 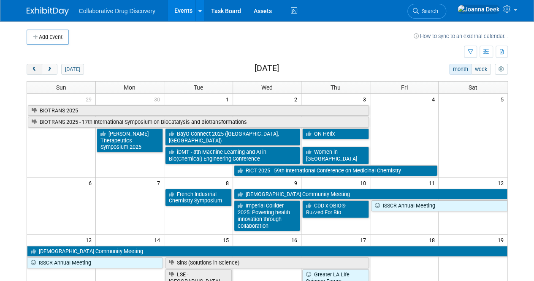 What do you see at coordinates (481, 69) in the screenshot?
I see `button: week` at bounding box center [481, 69].